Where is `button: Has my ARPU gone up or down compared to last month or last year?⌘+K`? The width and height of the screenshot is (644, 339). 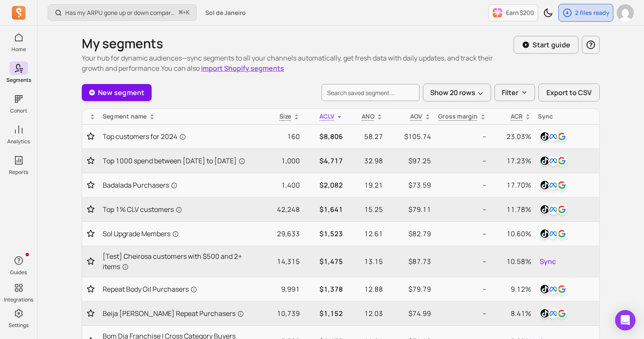 button: Has my ARPU gone up or down compared to last month or last year?⌘+K is located at coordinates (122, 12).